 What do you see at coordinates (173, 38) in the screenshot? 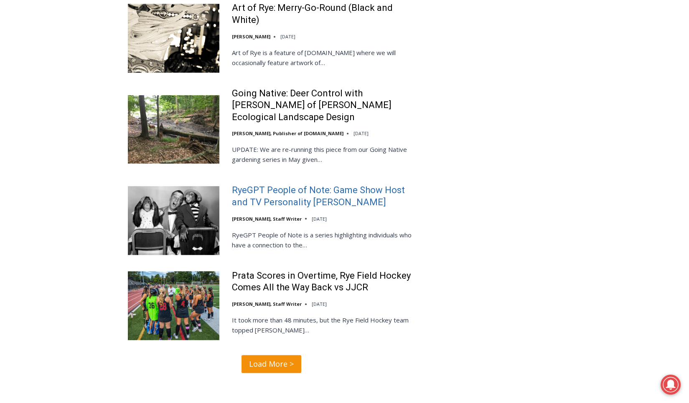
I see `img: Art of Rye: Merry-Go-Round (Black and White)` at bounding box center [173, 38].